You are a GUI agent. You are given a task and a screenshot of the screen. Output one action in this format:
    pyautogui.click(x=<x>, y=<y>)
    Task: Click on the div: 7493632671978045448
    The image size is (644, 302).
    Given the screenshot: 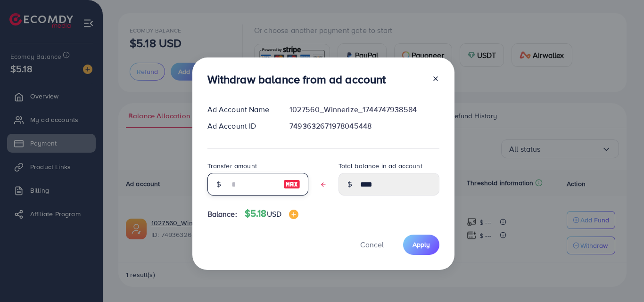 What is the action you would take?
    pyautogui.click(x=364, y=126)
    